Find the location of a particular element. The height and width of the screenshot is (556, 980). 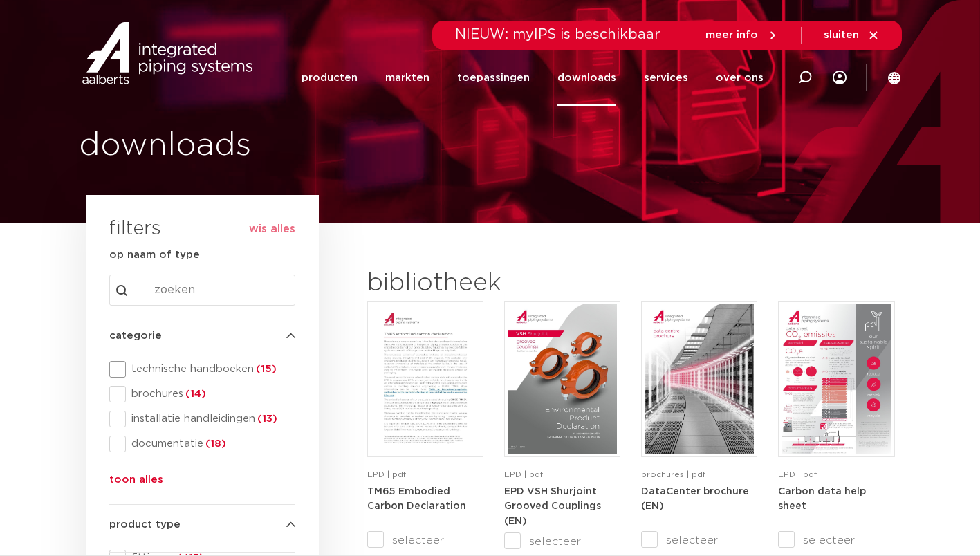

a: meer info is located at coordinates (742, 35).